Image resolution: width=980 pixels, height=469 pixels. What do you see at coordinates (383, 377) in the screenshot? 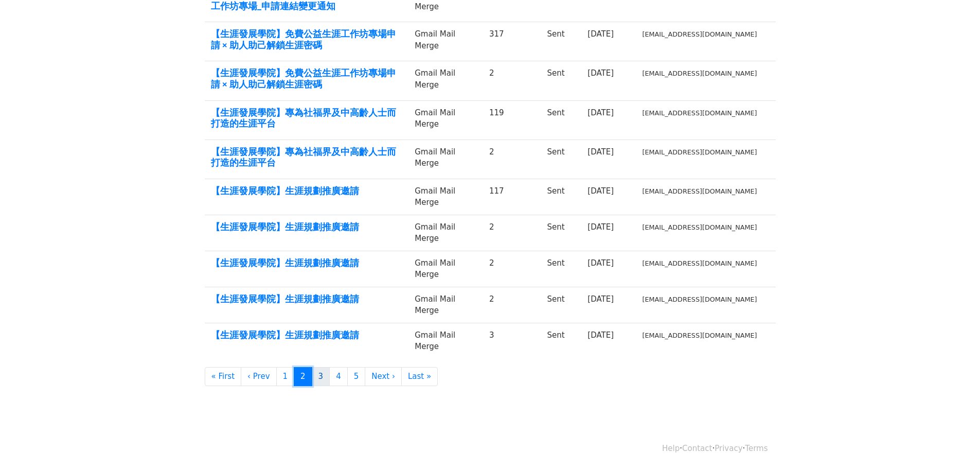
I see `a: Next ›` at bounding box center [383, 377].